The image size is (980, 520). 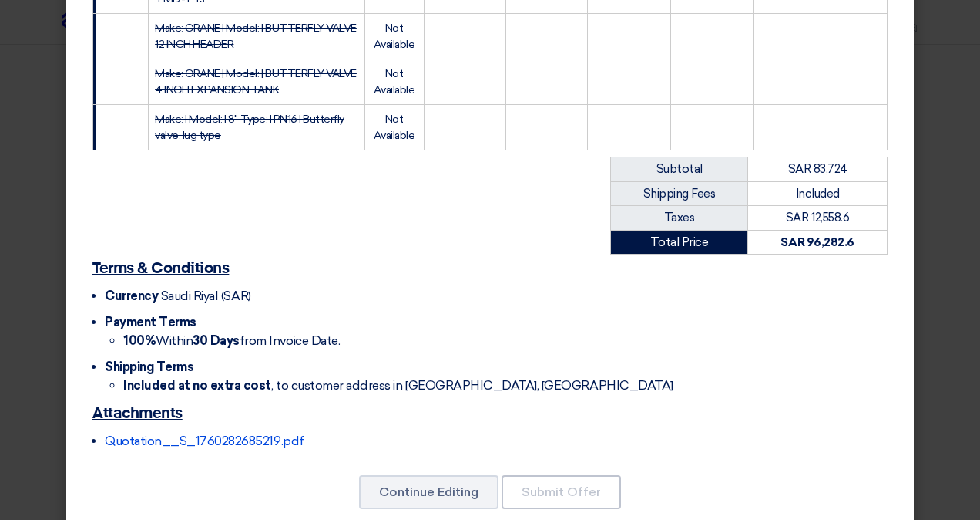 I want to click on u: Attachments, so click(x=137, y=413).